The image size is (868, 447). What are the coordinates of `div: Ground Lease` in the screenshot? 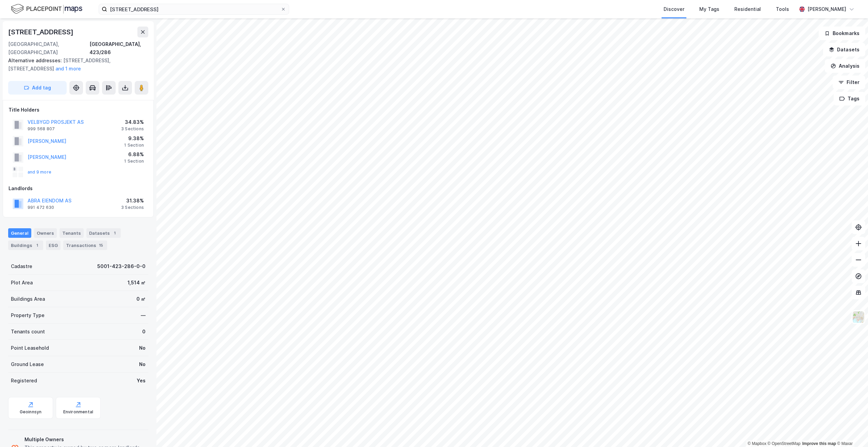 It's located at (27, 364).